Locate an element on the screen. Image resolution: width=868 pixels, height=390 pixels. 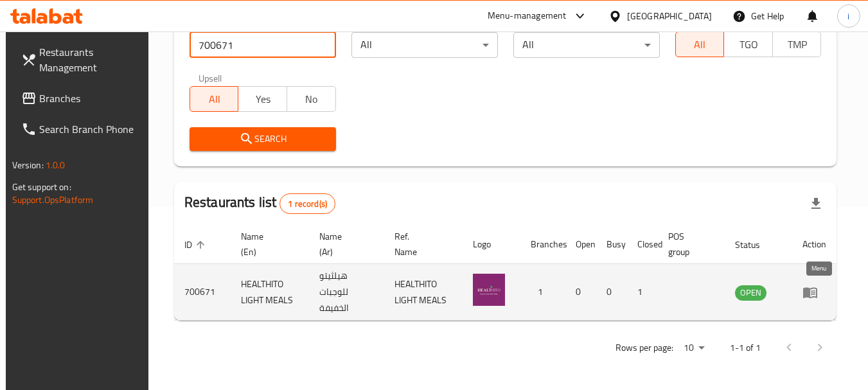
th: Busy is located at coordinates (612, 244).